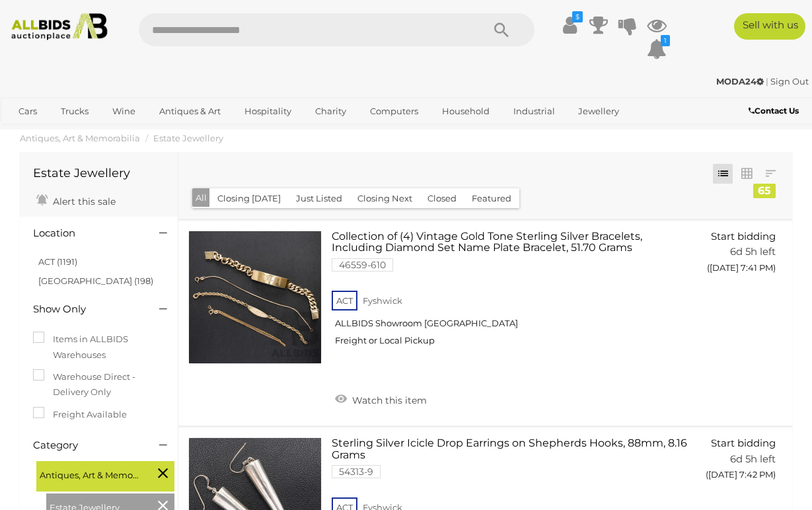  I want to click on a: Cars, so click(28, 111).